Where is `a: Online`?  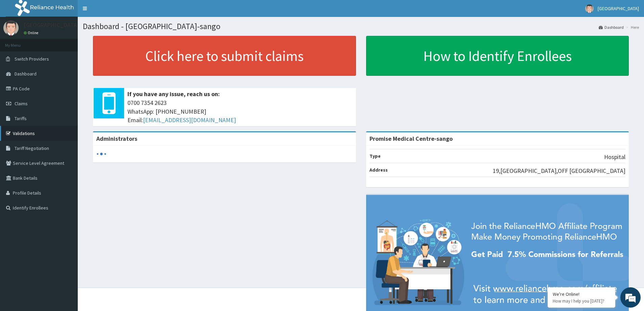 a: Online is located at coordinates (32, 33).